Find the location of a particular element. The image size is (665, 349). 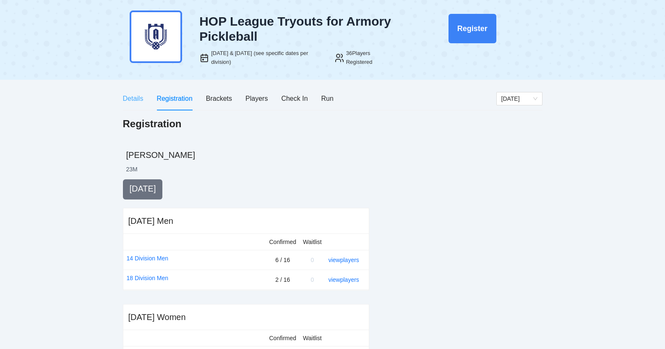

img: armory-dark-blue.png is located at coordinates (156, 36).